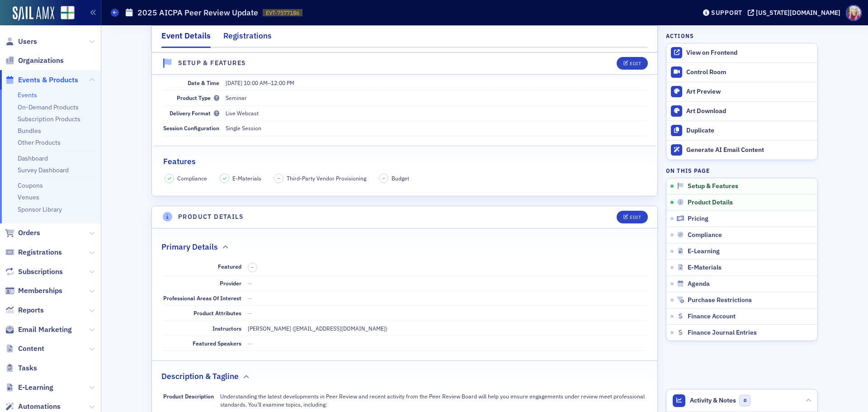  I want to click on h2: Description & Tagline, so click(200, 376).